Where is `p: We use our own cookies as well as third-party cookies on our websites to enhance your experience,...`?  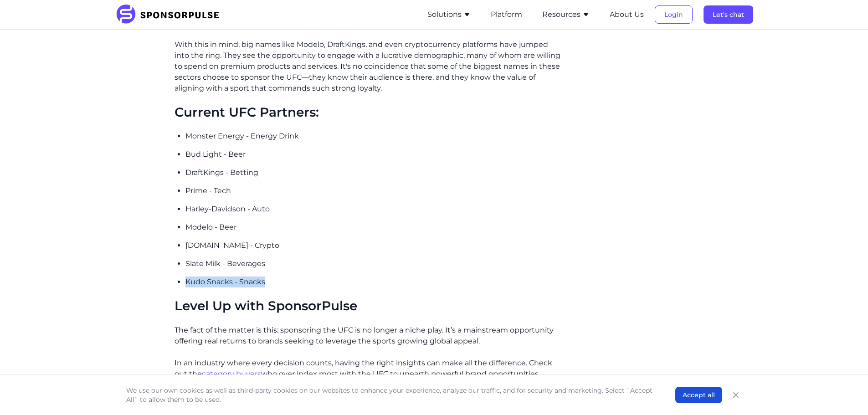
p: We use our own cookies as well as third-party cookies on our websites to enhance your experience,... is located at coordinates (392, 395).